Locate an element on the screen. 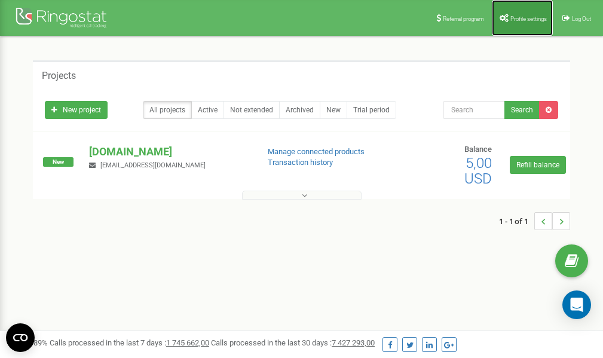 Image resolution: width=603 pixels, height=358 pixels. a: Manage connected products is located at coordinates (316, 151).